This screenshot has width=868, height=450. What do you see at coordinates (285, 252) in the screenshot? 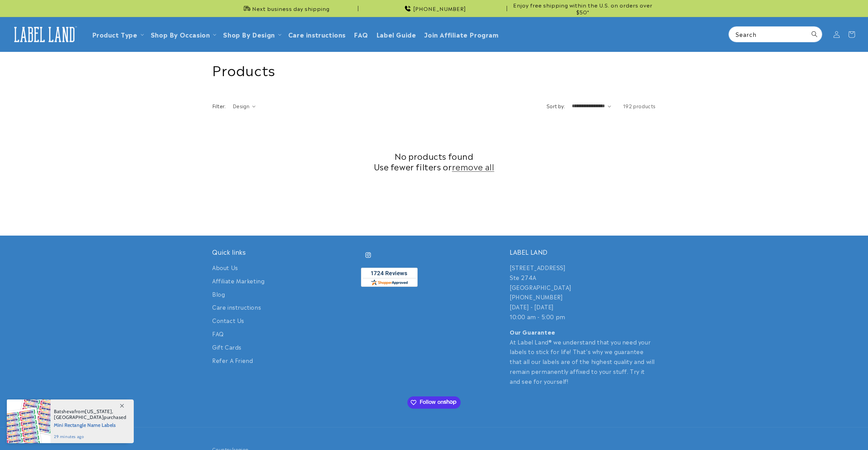
I see `h2: Quick links` at bounding box center [285, 252].